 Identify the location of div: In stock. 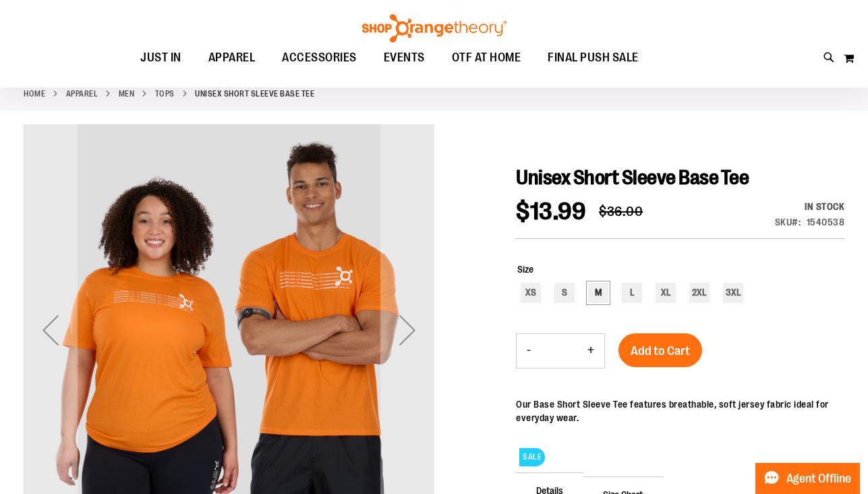
(810, 207).